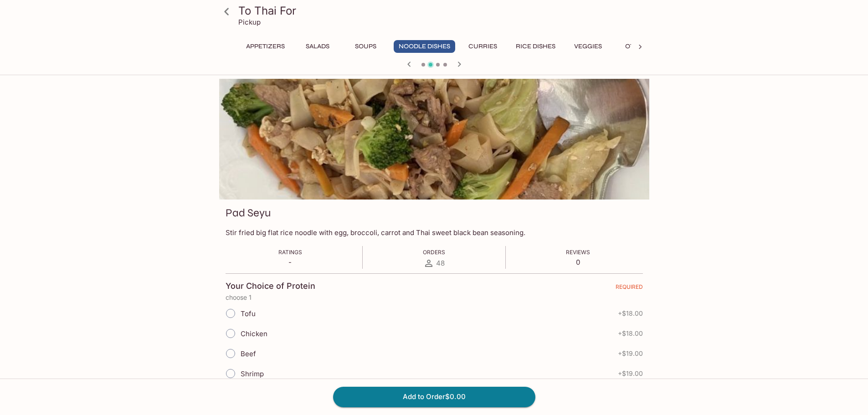 The height and width of the screenshot is (415, 868). Describe the element at coordinates (434, 298) in the screenshot. I see `p: choose 1` at that location.